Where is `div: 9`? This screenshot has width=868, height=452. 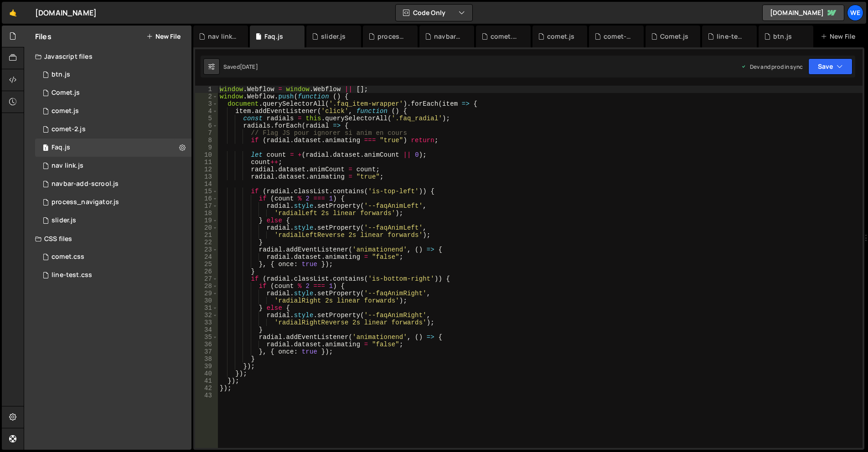
div: 9 is located at coordinates (207, 148).